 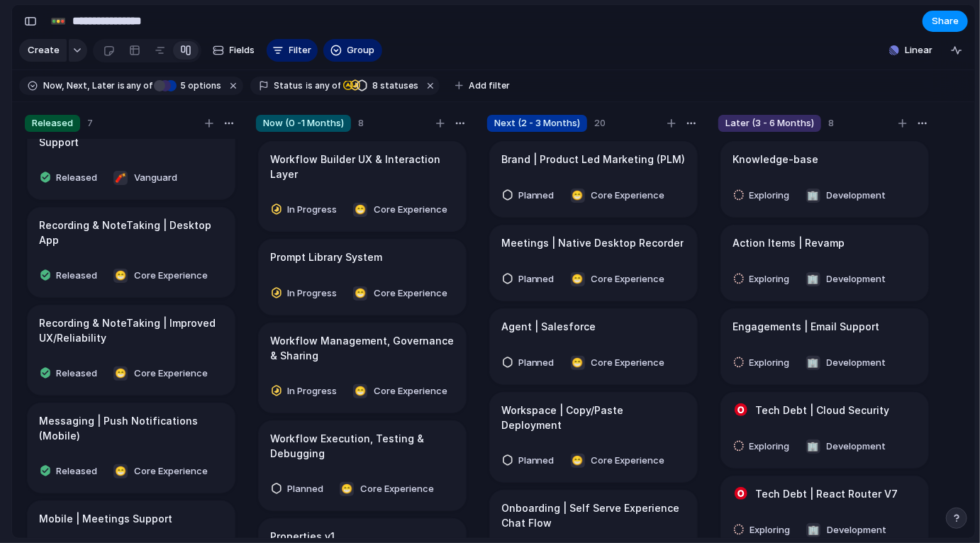 What do you see at coordinates (352, 51) in the screenshot?
I see `button: Group` at bounding box center [352, 51].